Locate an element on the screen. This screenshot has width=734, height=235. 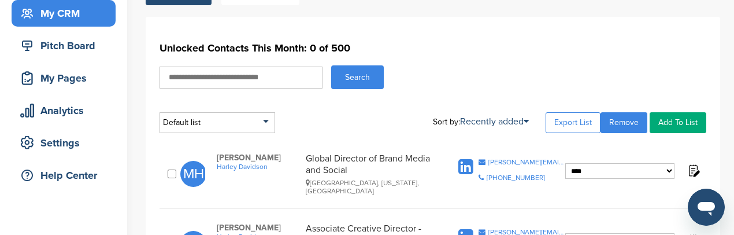
a: Remove is located at coordinates (624, 123).